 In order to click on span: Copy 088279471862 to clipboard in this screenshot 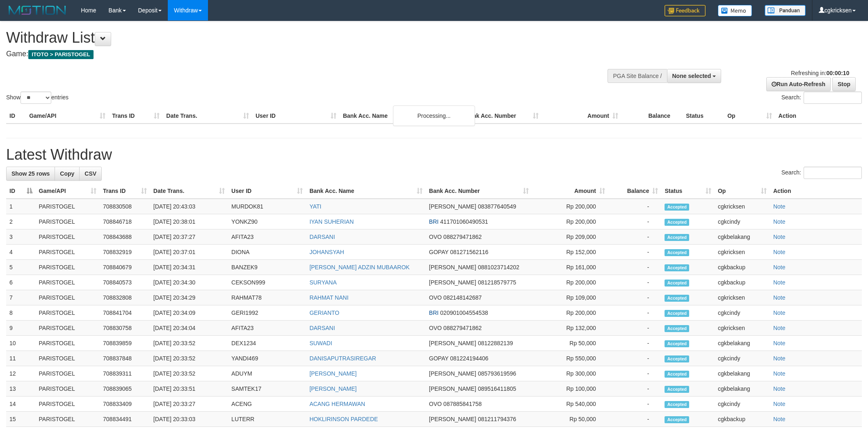, I will do `click(462, 328)`.